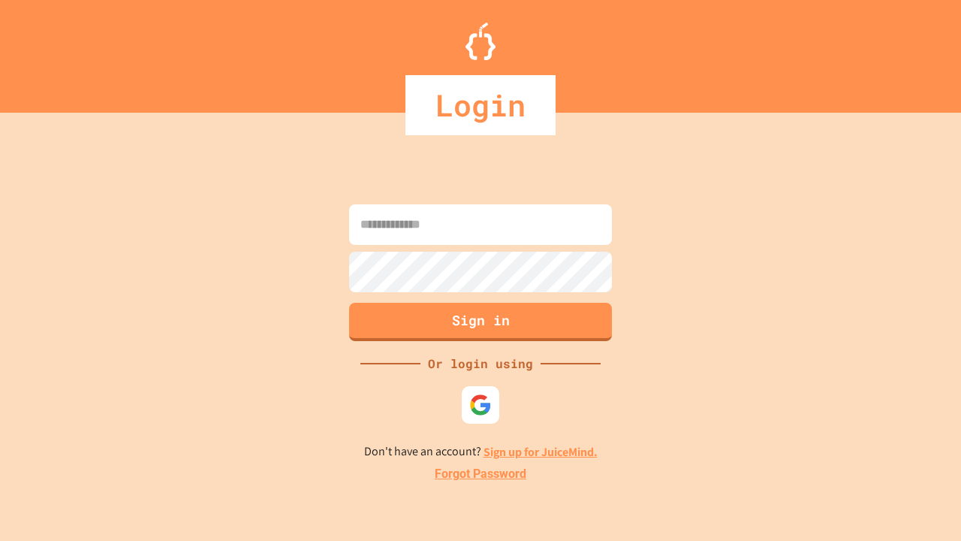 This screenshot has width=961, height=541. Describe the element at coordinates (481, 105) in the screenshot. I see `div: Login` at that location.